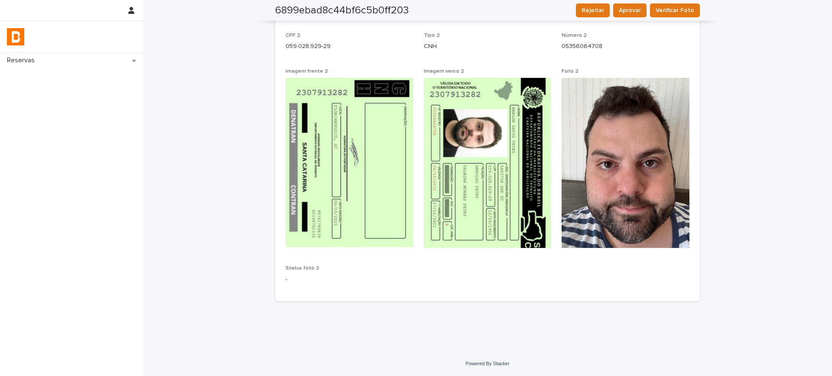 Image resolution: width=832 pixels, height=376 pixels. I want to click on p: 059.028.929-29, so click(349, 46).